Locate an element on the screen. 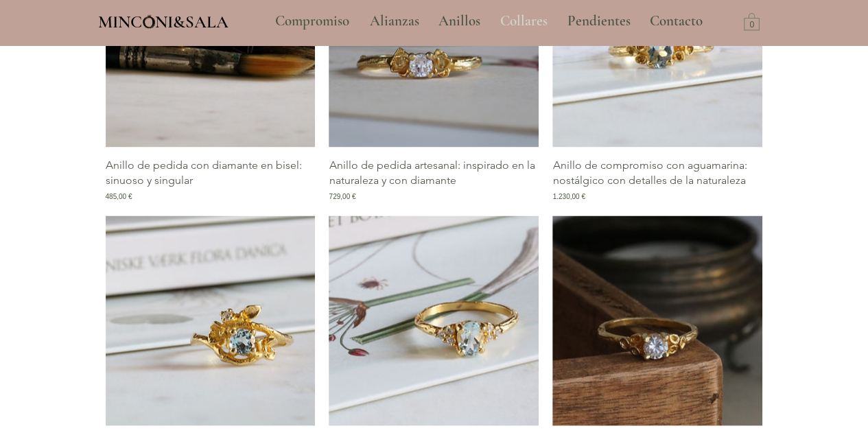  a: Carrito con 0 ítems is located at coordinates (751, 21).